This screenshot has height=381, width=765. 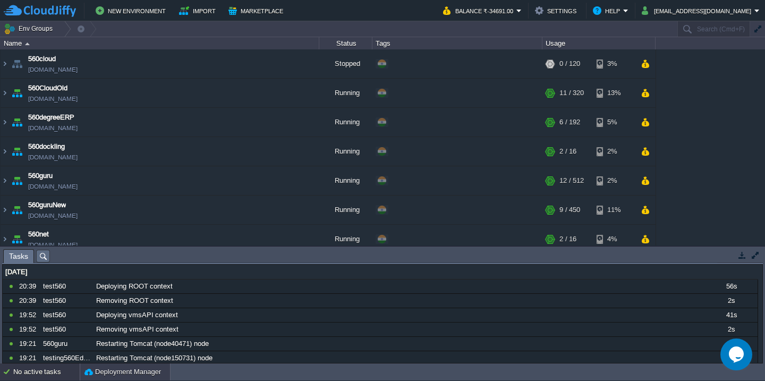 What do you see at coordinates (47, 205) in the screenshot?
I see `a: 560guruNew` at bounding box center [47, 205].